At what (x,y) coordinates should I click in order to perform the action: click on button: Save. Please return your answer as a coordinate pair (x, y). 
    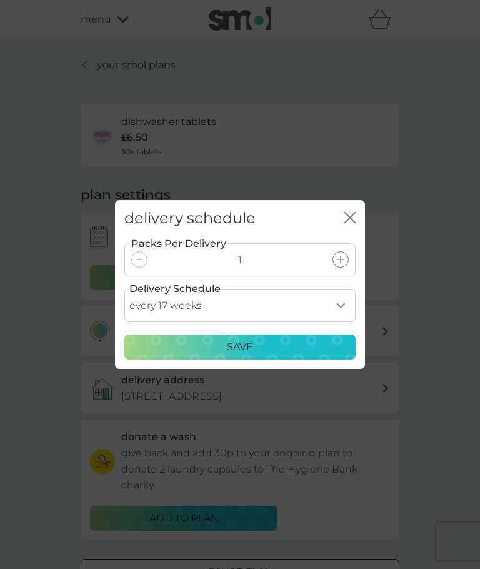
    Looking at the image, I should click on (240, 347).